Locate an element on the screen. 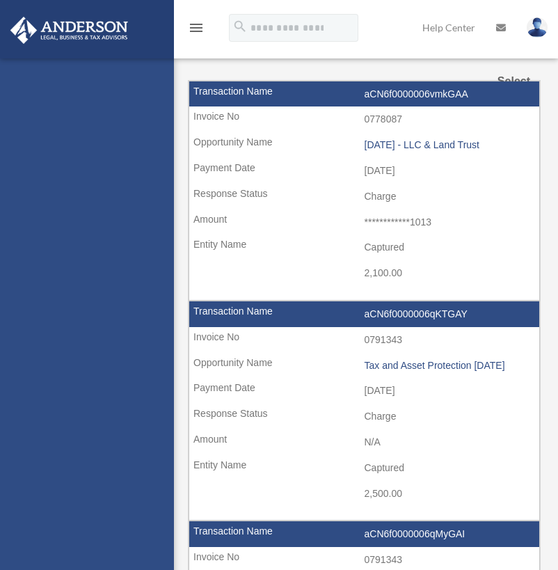 This screenshot has width=558, height=570. td: aCN6f0000006qMyGAI is located at coordinates (364, 535).